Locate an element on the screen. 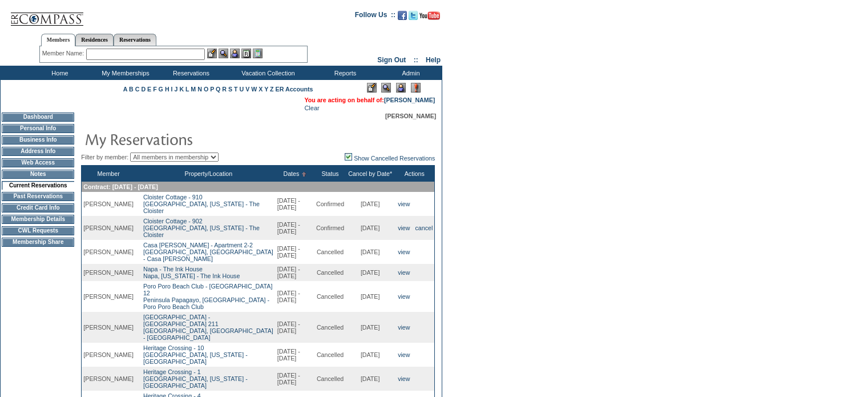 The height and width of the screenshot is (397, 868). td: Web Access is located at coordinates (38, 163).